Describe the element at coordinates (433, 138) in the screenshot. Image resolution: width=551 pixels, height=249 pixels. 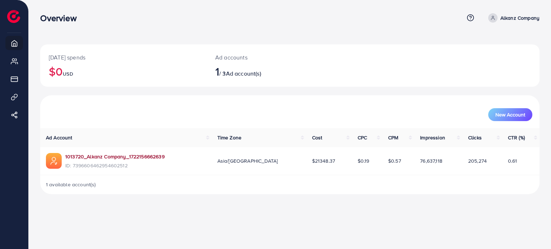
I see `span: Impression` at that location.